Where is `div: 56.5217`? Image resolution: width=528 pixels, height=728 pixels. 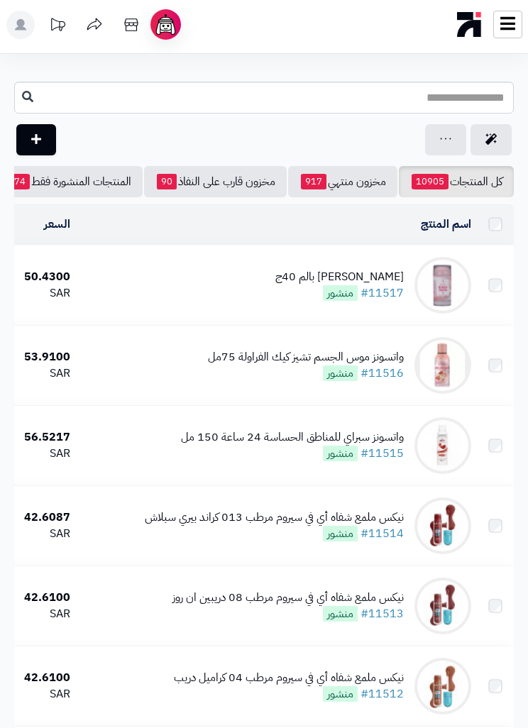 div: 56.5217 is located at coordinates (43, 437).